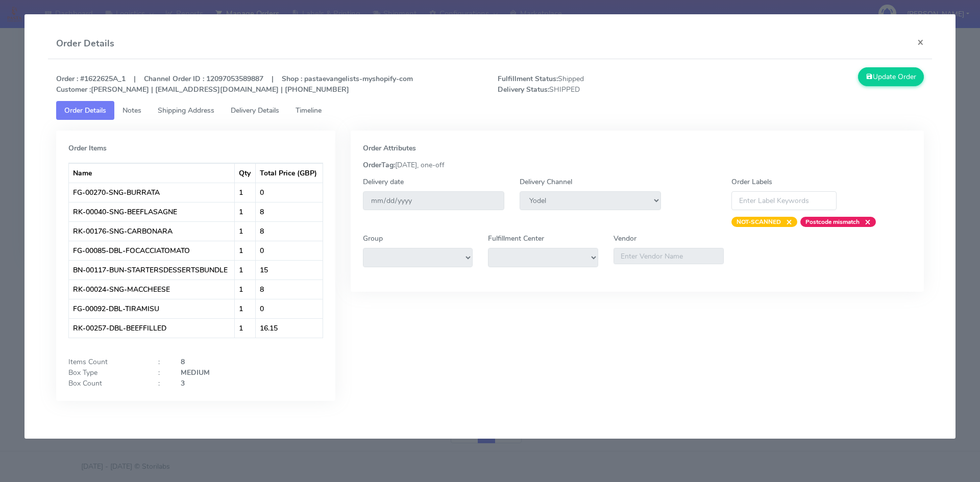 The height and width of the screenshot is (482, 980). I want to click on span: Order Details, so click(85, 110).